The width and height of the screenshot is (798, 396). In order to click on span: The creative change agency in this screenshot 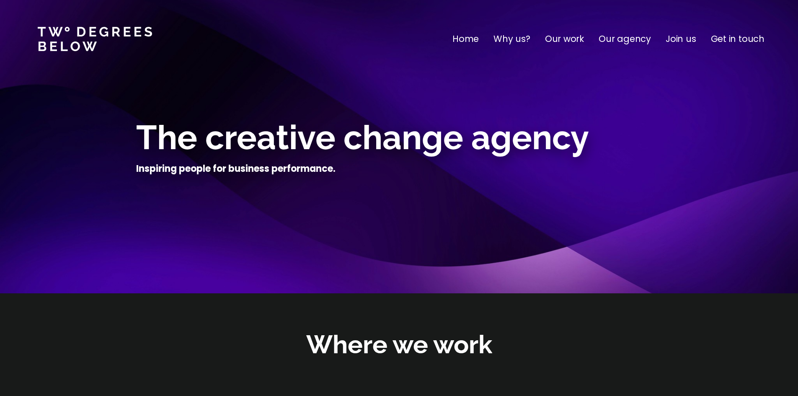, I will do `click(362, 137)`.